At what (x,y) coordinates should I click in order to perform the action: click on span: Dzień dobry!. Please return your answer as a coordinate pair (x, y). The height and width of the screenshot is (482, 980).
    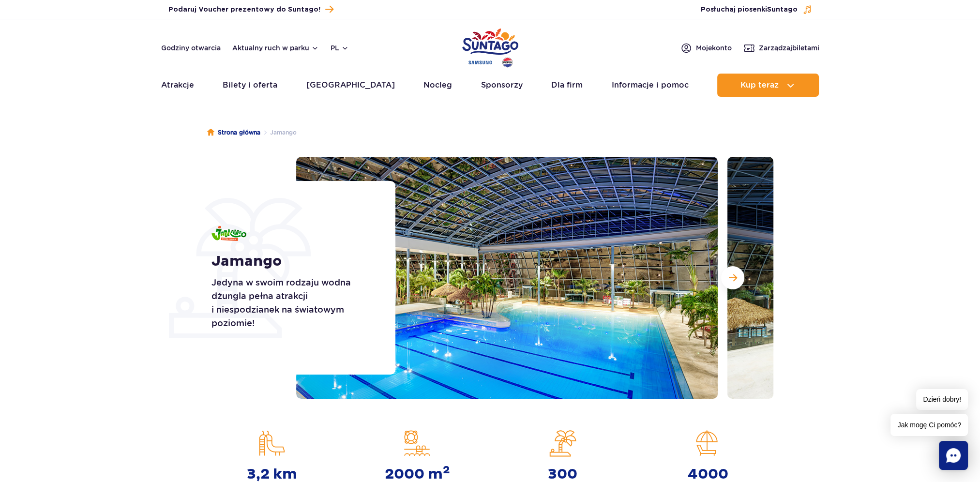
    Looking at the image, I should click on (942, 399).